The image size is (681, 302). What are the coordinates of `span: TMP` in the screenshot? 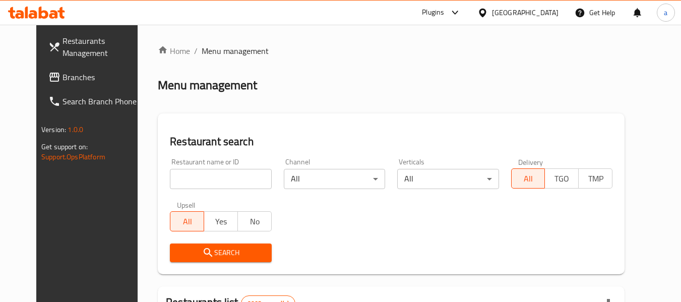 It's located at (595, 178).